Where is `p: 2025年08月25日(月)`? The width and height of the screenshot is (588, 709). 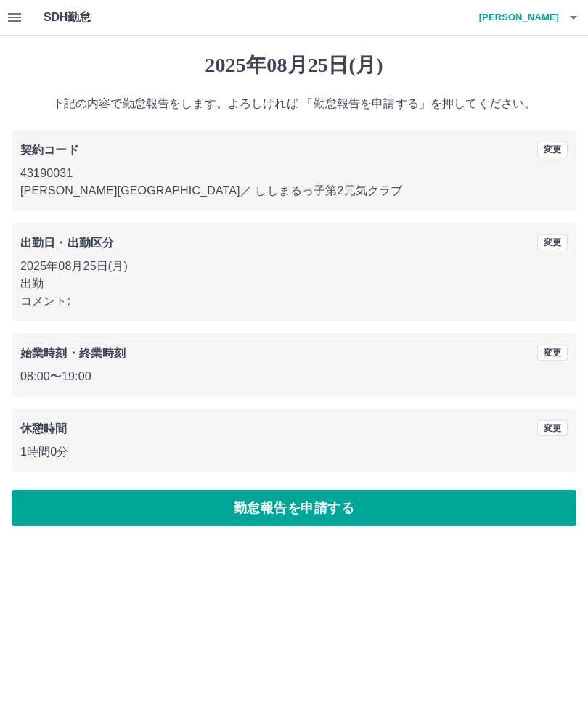
p: 2025年08月25日(月) is located at coordinates (294, 266).